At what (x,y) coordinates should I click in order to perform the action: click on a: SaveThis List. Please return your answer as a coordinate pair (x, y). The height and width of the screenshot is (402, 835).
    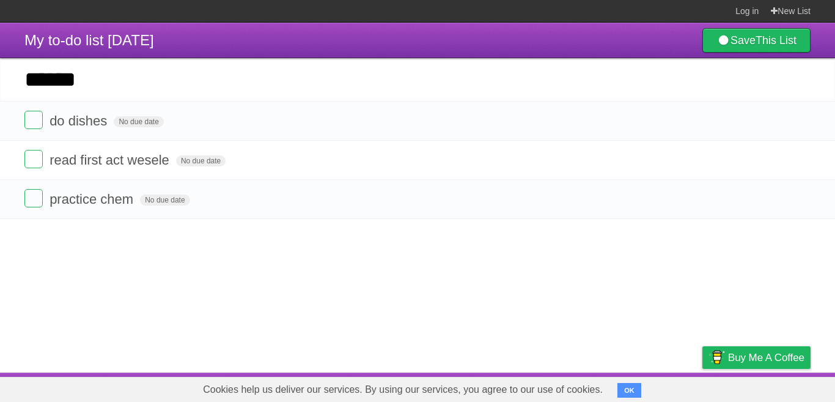
    Looking at the image, I should click on (756, 40).